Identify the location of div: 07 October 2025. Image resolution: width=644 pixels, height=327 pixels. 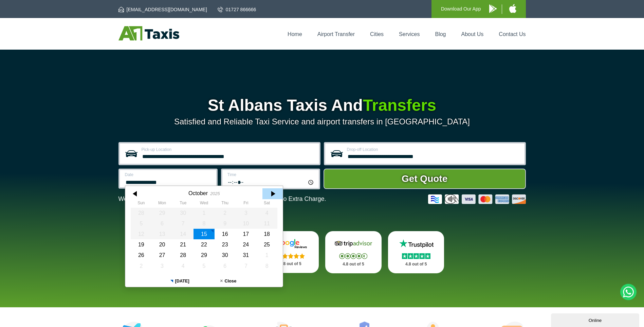
(182, 223).